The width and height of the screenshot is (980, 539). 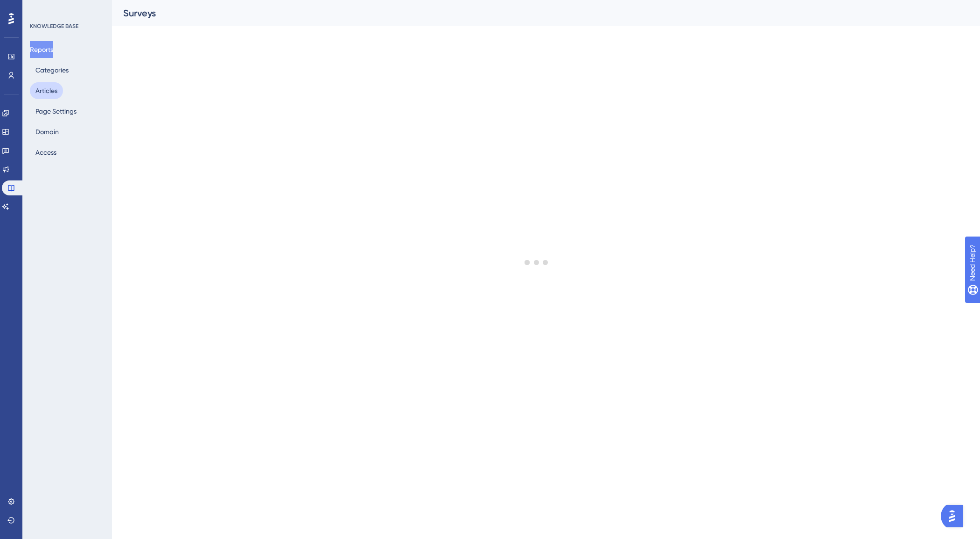 I want to click on button: Page Settings, so click(x=56, y=111).